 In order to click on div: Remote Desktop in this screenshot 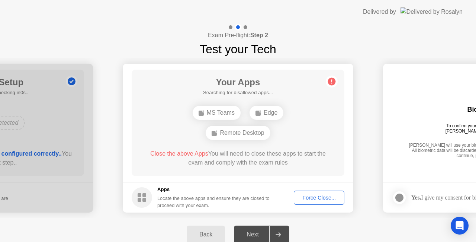, I will do `click(237, 133)`.